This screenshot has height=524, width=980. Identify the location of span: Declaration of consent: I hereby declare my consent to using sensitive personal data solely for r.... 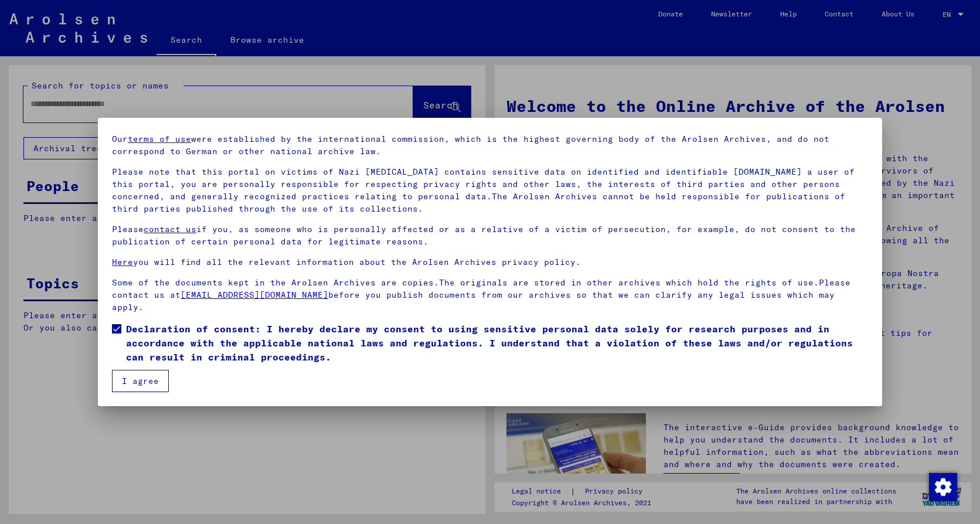
(497, 343).